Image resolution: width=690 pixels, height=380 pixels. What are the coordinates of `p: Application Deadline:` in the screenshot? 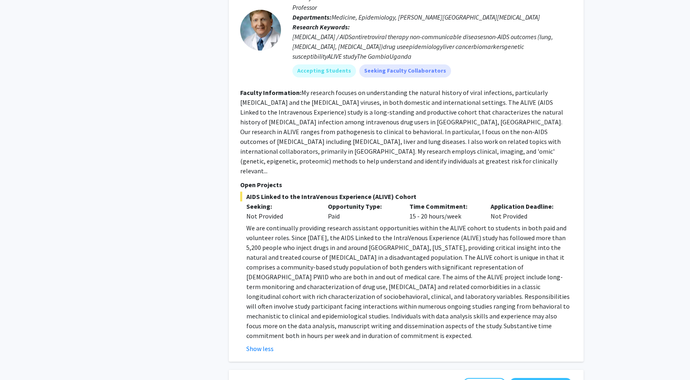 It's located at (525, 206).